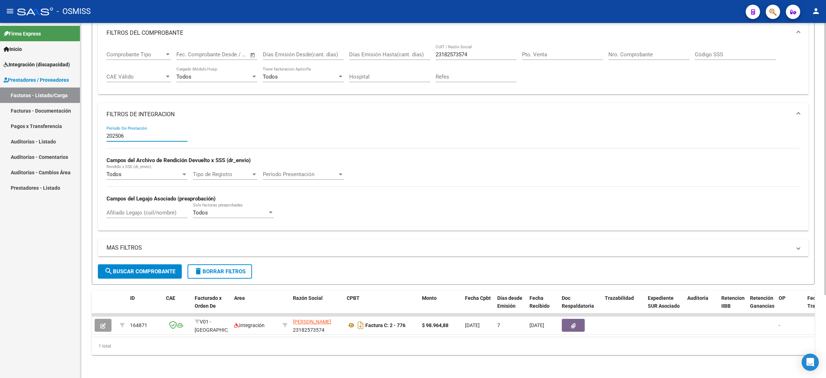 Image resolution: width=826 pixels, height=378 pixels. Describe the element at coordinates (453, 114) in the screenshot. I see `mat-expansion-panel-header: FILTROS DE INTEGRACION` at that location.